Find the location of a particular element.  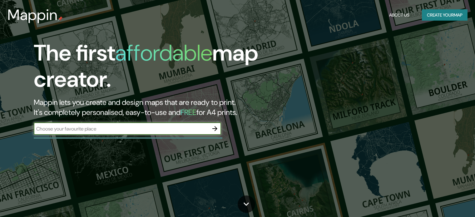

h3: Mappin is located at coordinates (32, 15).